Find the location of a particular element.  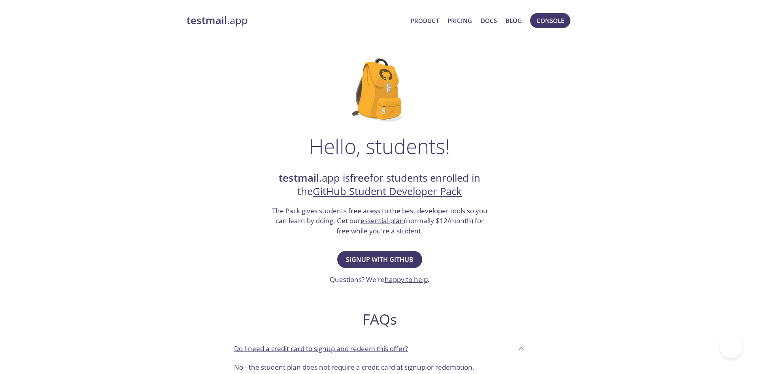

strong: free is located at coordinates (360, 178).